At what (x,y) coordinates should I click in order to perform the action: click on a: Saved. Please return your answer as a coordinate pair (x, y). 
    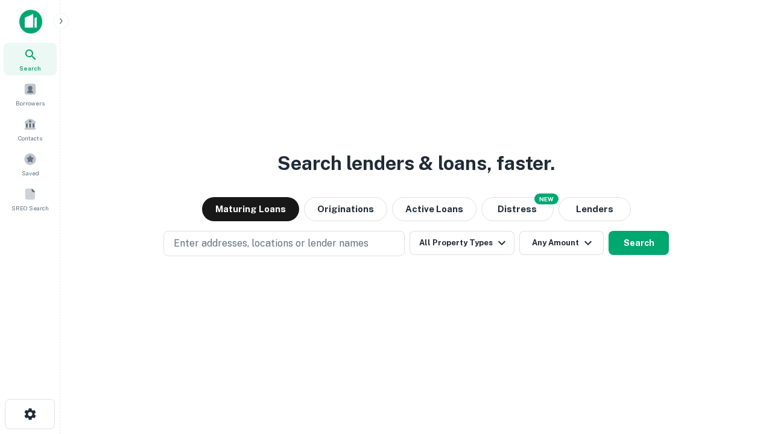
    Looking at the image, I should click on (30, 164).